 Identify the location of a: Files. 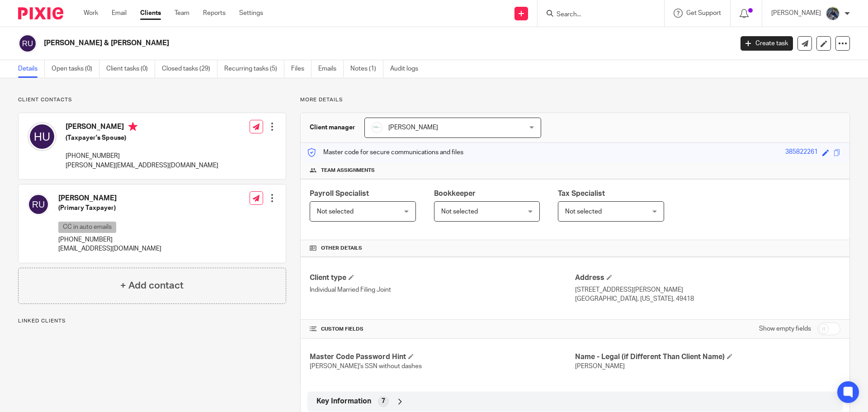
(301, 69).